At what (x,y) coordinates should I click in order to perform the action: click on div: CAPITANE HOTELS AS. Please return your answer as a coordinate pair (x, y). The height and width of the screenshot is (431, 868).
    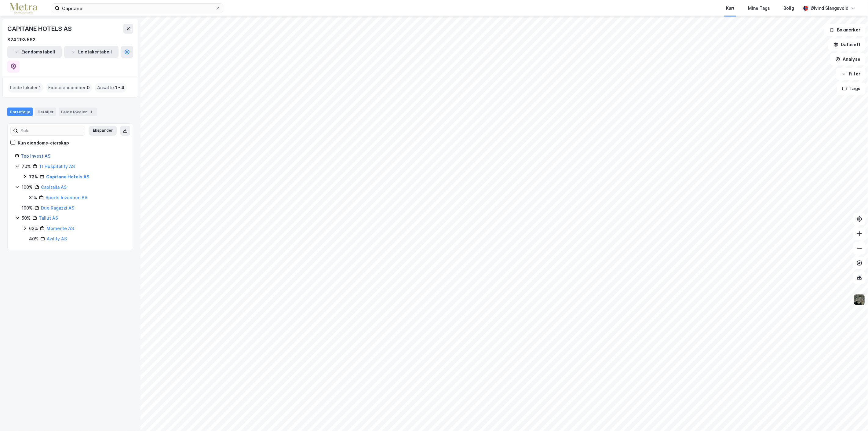
    Looking at the image, I should click on (40, 29).